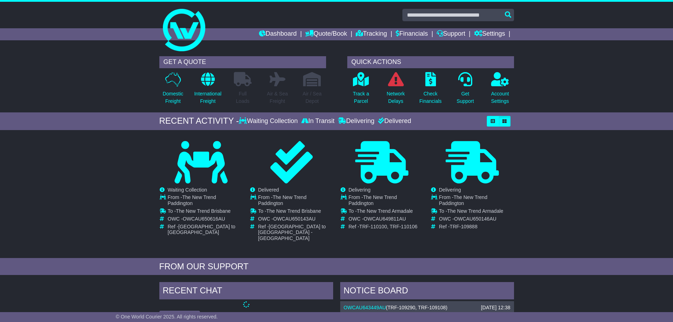  What do you see at coordinates (365, 307) in the screenshot?
I see `a: OWCAU643449AU` at bounding box center [365, 307].